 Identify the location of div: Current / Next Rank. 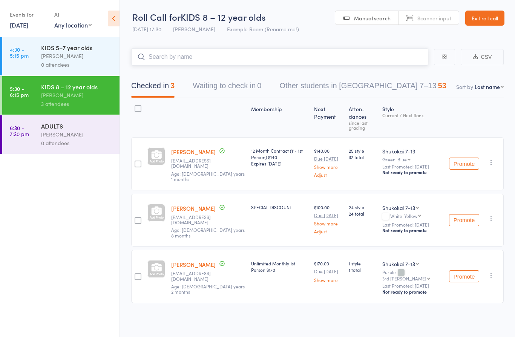
(413, 115).